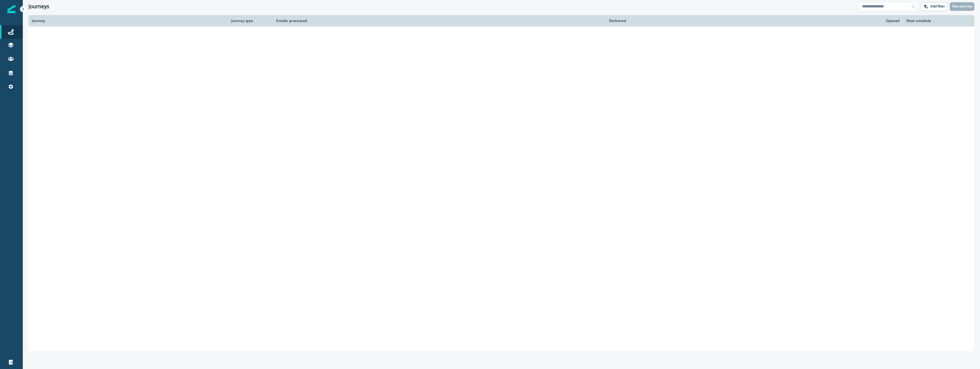 The height and width of the screenshot is (369, 980). Describe the element at coordinates (931, 21) in the screenshot. I see `div: Next schedule` at that location.